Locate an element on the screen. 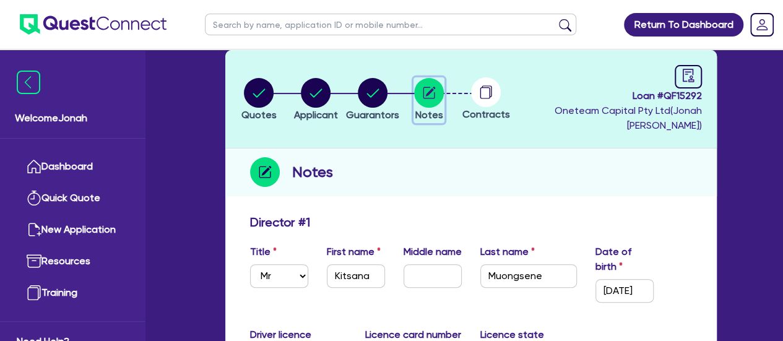 This screenshot has width=783, height=341. label: First name is located at coordinates (353, 252).